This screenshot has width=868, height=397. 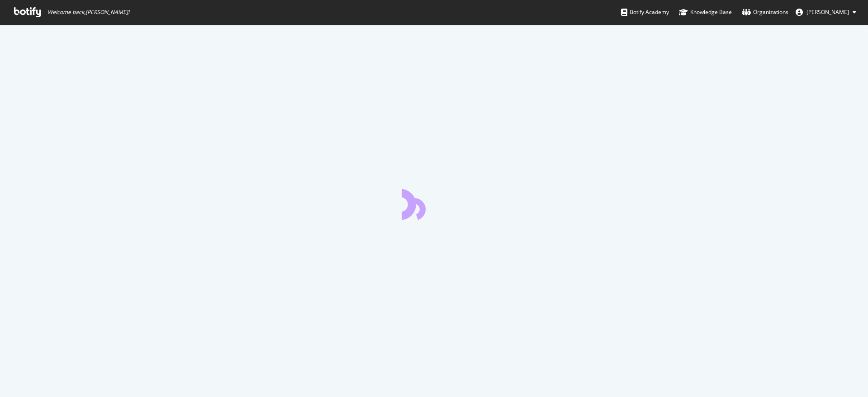 I want to click on div: Botify Academy, so click(x=645, y=12).